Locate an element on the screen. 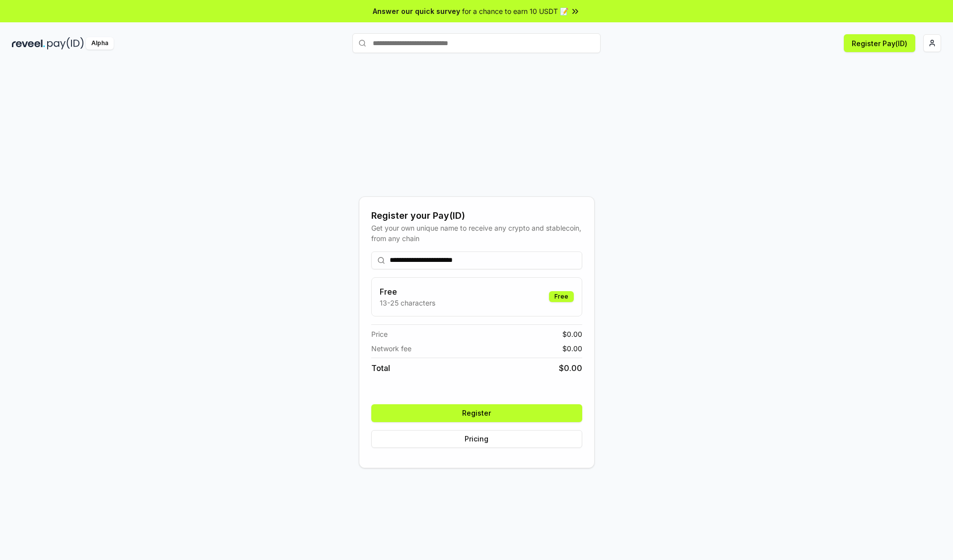  div: Free is located at coordinates (562, 297).